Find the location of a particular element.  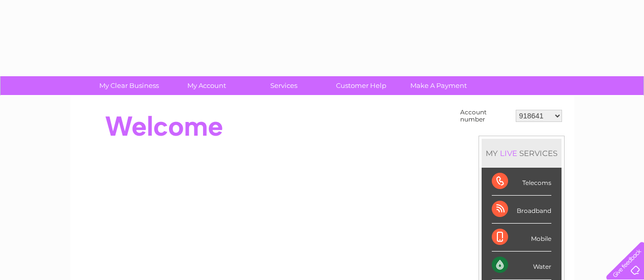

a: Services is located at coordinates (284, 85).